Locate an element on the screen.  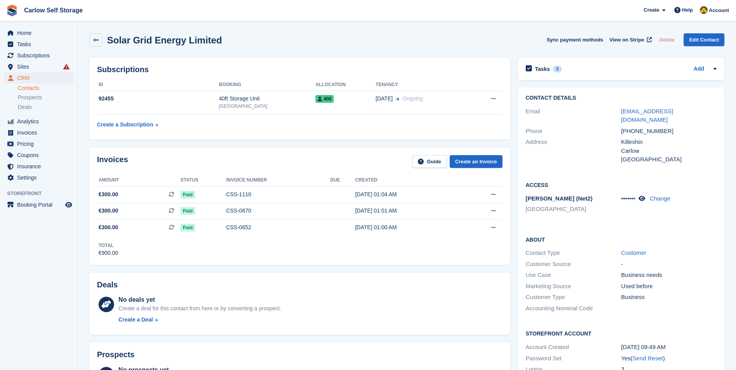
th: Tenancy is located at coordinates (422, 85).